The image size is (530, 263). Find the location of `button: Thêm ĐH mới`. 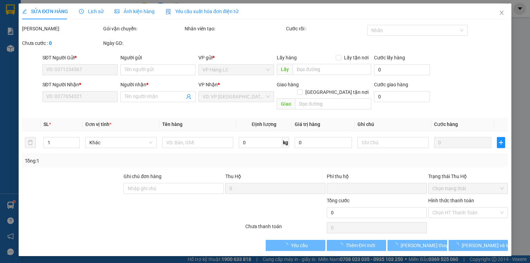

button: Thêm ĐH mới is located at coordinates (356, 245).